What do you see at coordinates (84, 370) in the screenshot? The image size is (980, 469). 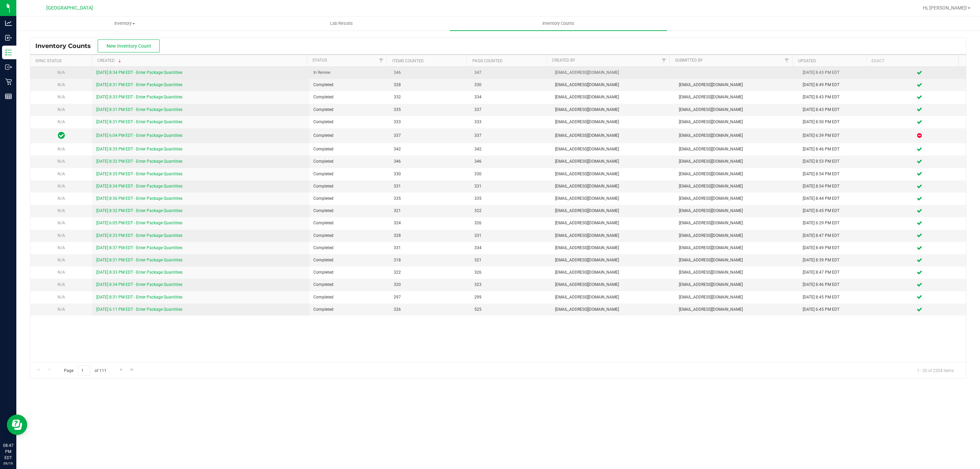 I see `input: 1` at bounding box center [84, 370].